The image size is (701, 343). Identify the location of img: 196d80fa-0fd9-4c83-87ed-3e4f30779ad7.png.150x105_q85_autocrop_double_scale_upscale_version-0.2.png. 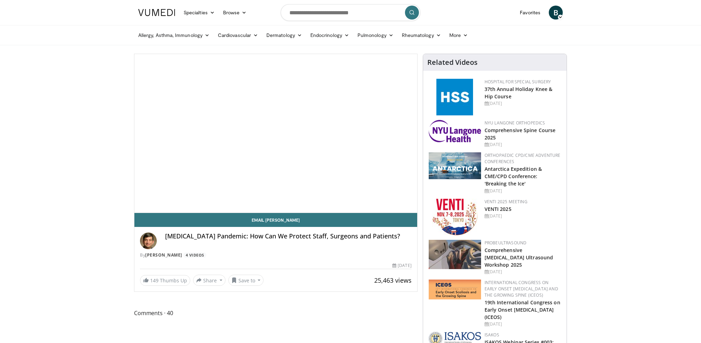
(455, 131).